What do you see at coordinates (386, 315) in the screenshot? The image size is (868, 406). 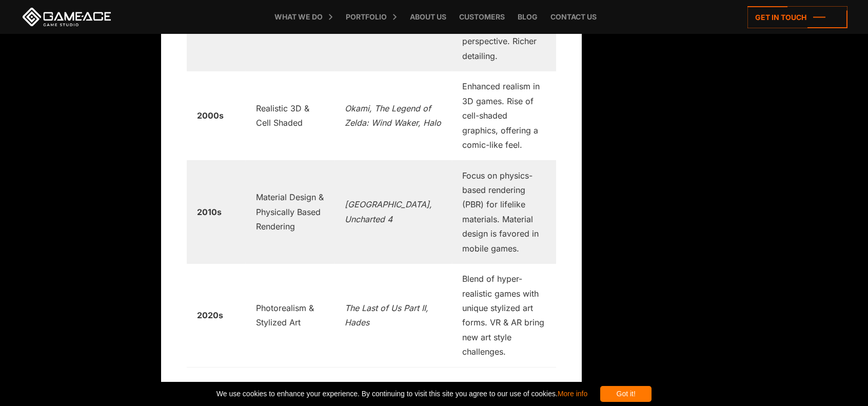 I see `em: The Last of Us Part II, Hades` at bounding box center [386, 315].